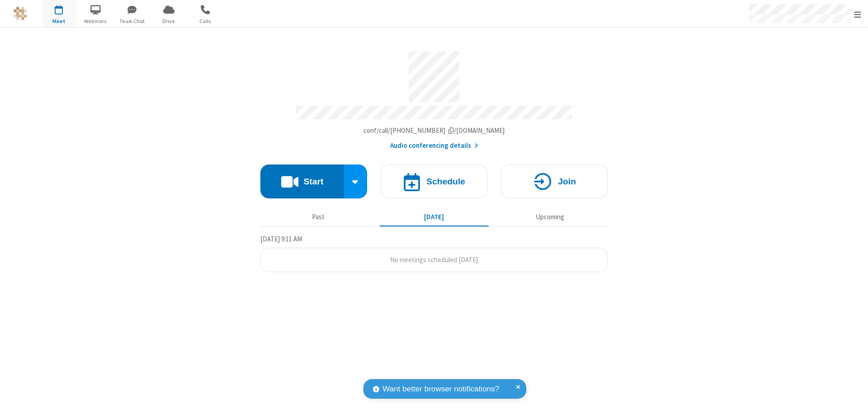 The image size is (868, 414). What do you see at coordinates (356, 181) in the screenshot?
I see `div: Start conference options` at bounding box center [356, 181].